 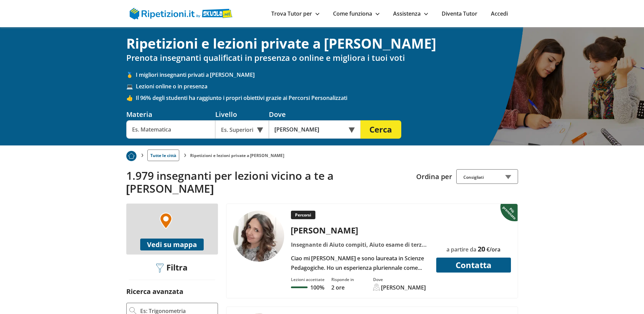 What do you see at coordinates (482, 249) in the screenshot?
I see `span: 20` at bounding box center [482, 249].